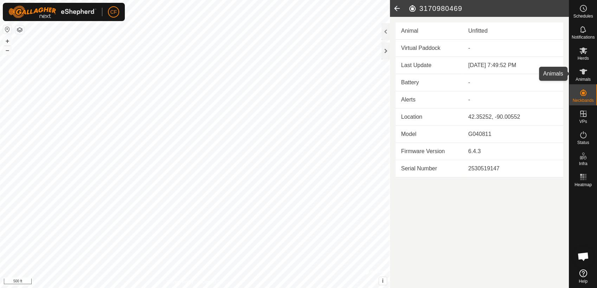  Describe the element at coordinates (429, 117) in the screenshot. I see `td: Location` at that location.